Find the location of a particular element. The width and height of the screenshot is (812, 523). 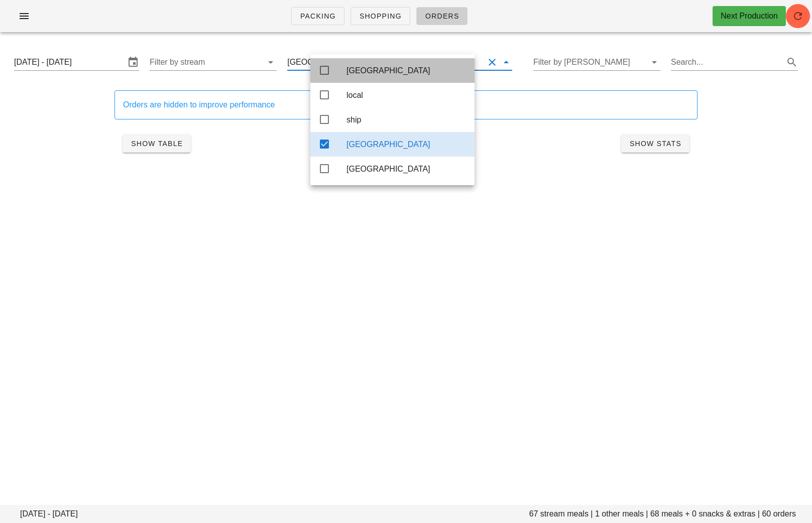

div: Orders are hidden to improve performance is located at coordinates (405, 105).